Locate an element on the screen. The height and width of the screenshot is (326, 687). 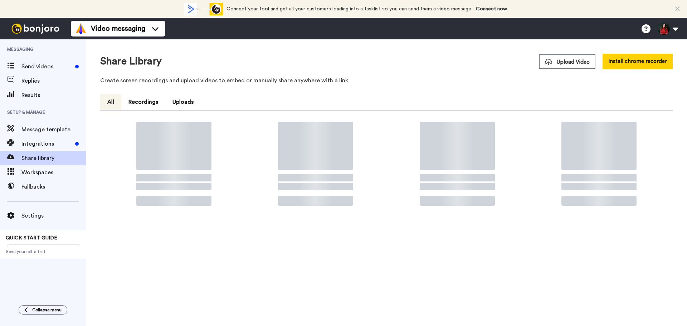
span: Integrations is located at coordinates (47, 144).